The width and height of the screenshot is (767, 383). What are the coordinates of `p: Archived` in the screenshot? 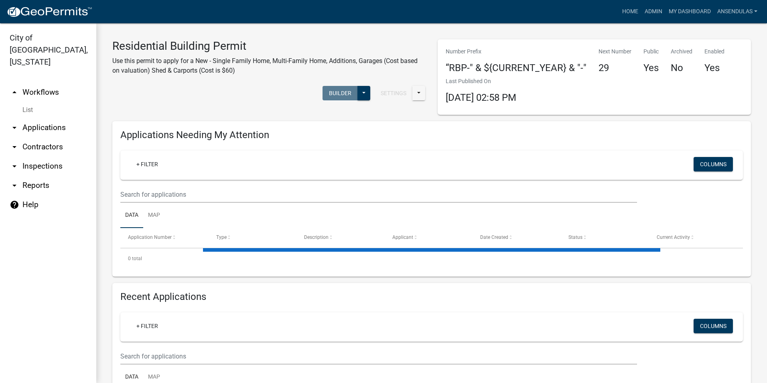 It's located at (681, 51).